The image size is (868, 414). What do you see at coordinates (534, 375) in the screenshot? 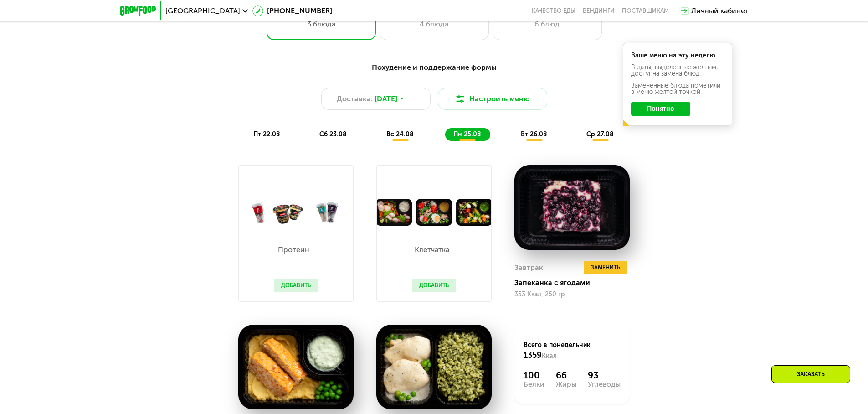
I see `div: 100` at bounding box center [534, 375].